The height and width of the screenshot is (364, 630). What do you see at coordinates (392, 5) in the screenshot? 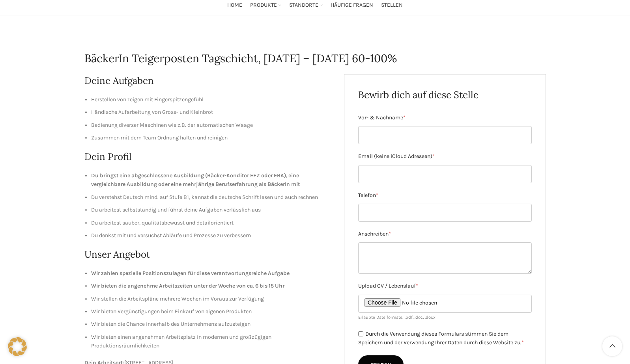
I see `span: Stellen` at bounding box center [392, 5].